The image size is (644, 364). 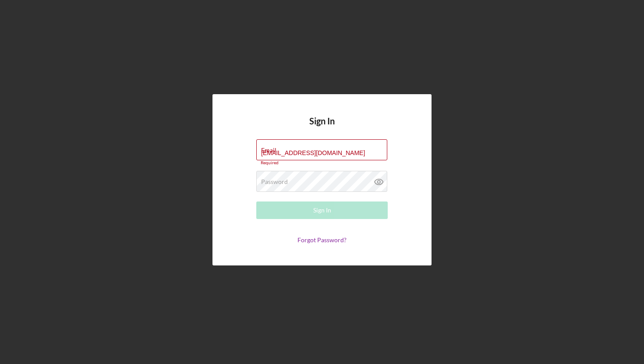 What do you see at coordinates (322, 210) in the screenshot?
I see `div: Sign In` at bounding box center [322, 210].